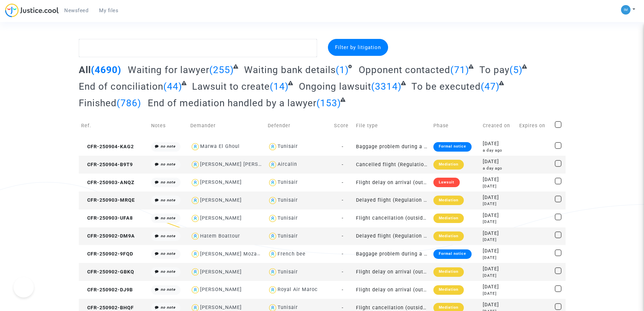 The image size is (644, 311). I want to click on span: (255), so click(221, 70).